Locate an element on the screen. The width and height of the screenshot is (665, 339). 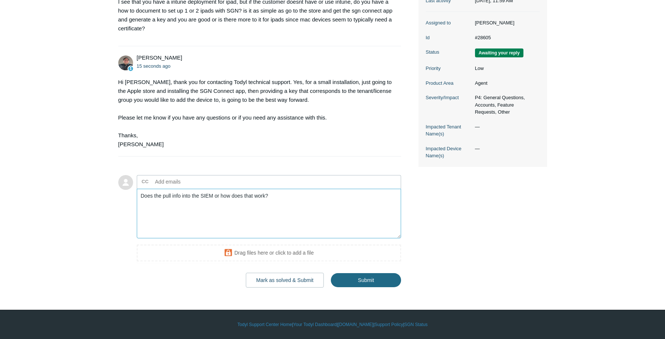
dt: Impacted Device Name(s) is located at coordinates (448, 152).